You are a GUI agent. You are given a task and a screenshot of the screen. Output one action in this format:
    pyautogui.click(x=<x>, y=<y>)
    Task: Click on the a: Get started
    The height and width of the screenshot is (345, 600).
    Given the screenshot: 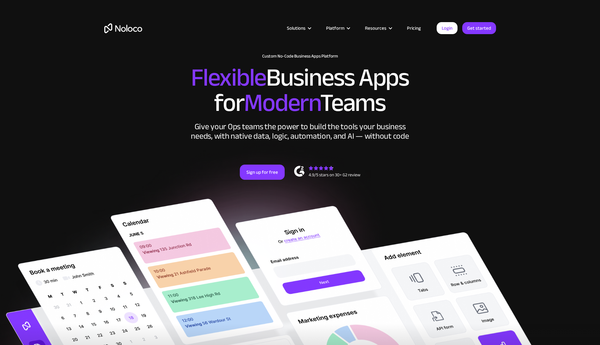 What is the action you would take?
    pyautogui.click(x=479, y=28)
    